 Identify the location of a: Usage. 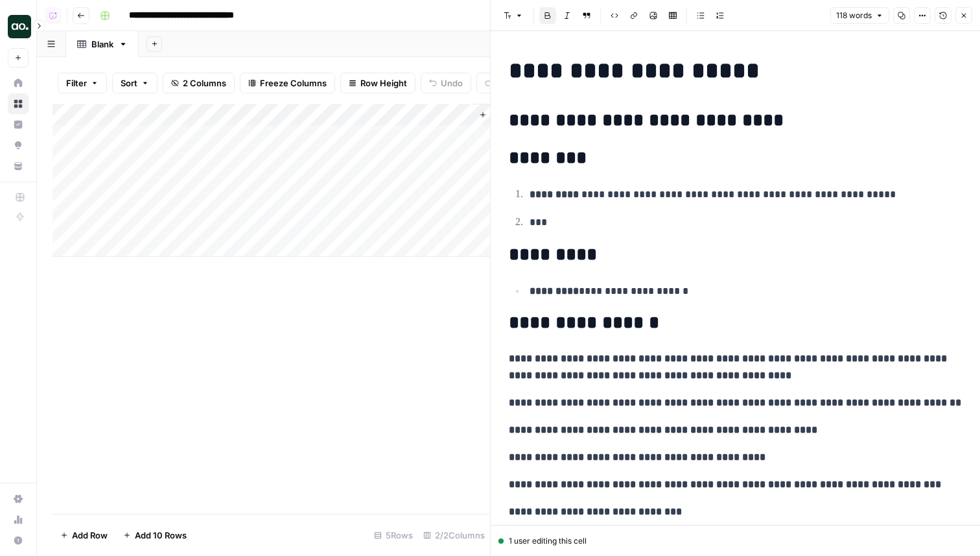
(18, 519).